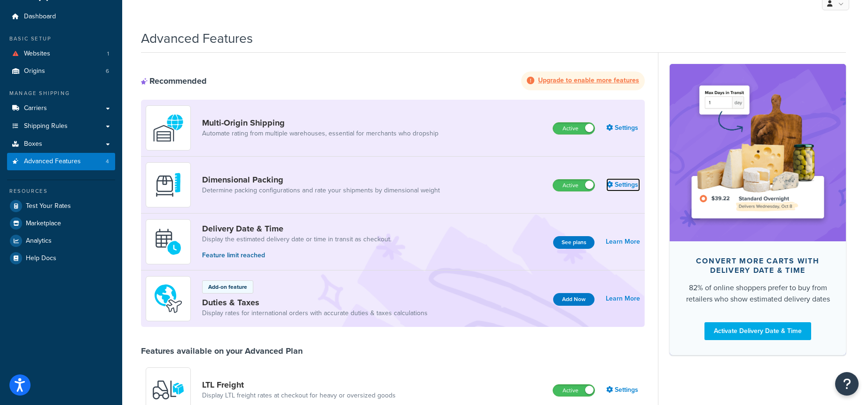 The height and width of the screenshot is (405, 868). What do you see at coordinates (299, 385) in the screenshot?
I see `a: LTL Freight` at bounding box center [299, 385].